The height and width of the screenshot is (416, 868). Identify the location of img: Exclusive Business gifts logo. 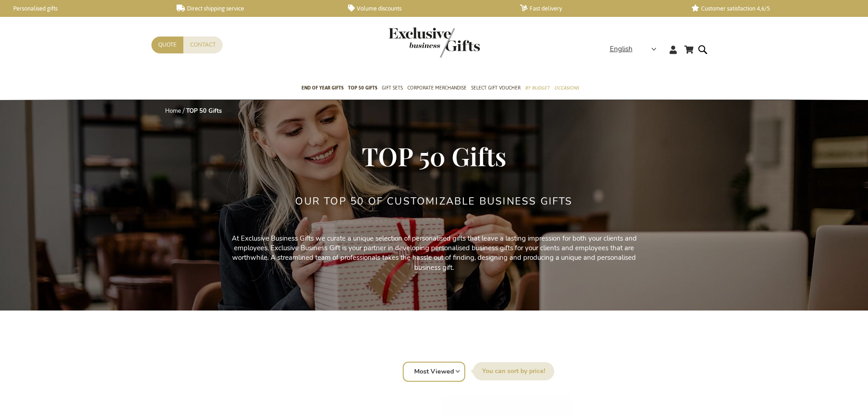
(435, 42).